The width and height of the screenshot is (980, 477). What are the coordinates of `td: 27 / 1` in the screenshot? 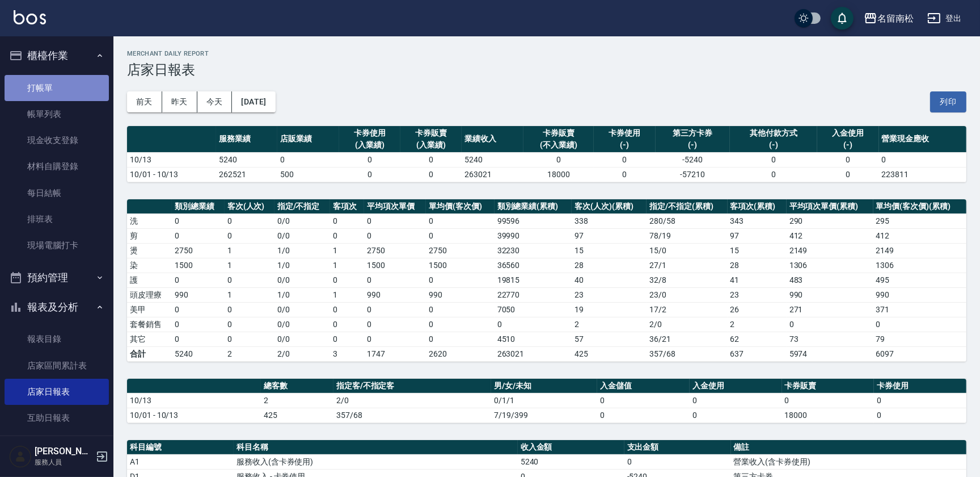 It's located at (687, 265).